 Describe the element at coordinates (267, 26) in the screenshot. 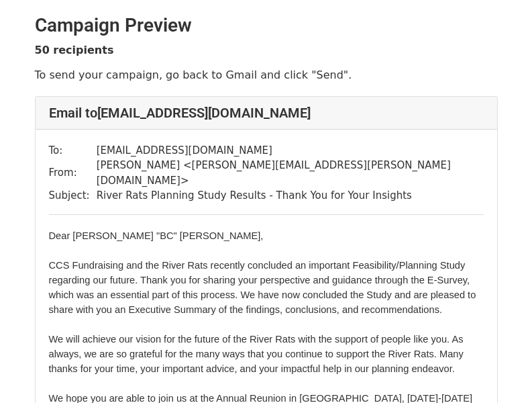

I see `h2: Campaign Preview` at that location.